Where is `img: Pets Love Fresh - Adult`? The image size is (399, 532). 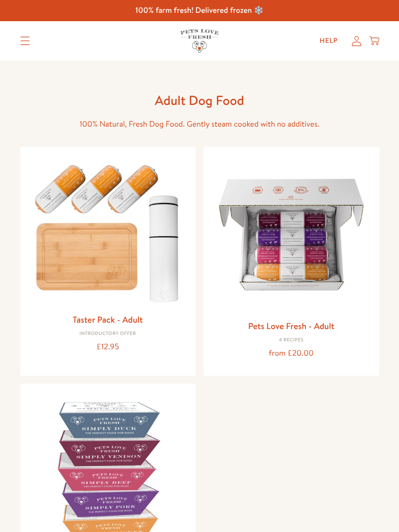 img: Pets Love Fresh - Adult is located at coordinates (291, 234).